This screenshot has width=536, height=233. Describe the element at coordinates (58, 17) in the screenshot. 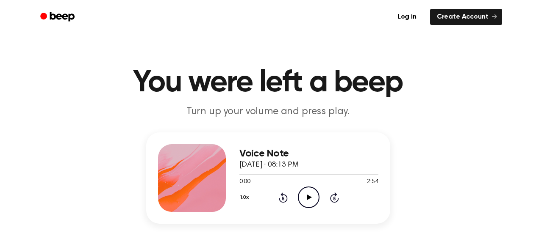

I see `a: Beep` at that location.